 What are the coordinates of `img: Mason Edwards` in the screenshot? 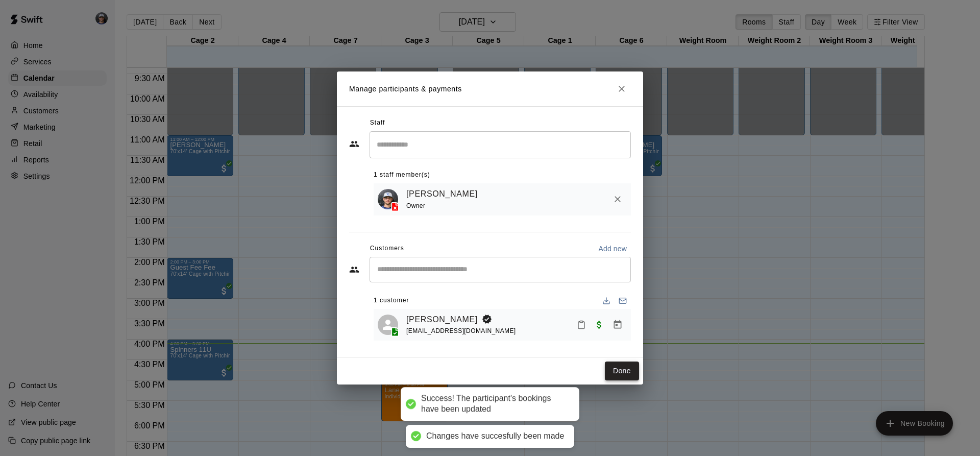 It's located at (388, 199).